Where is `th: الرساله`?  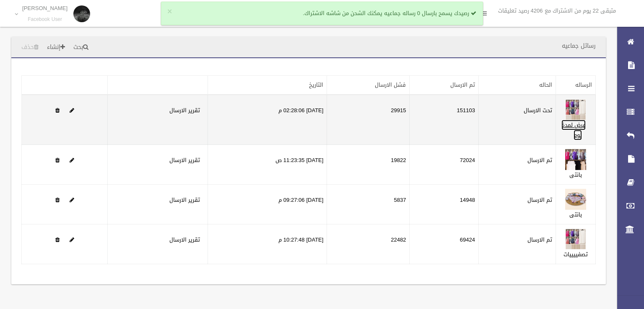
th: الرساله is located at coordinates (575, 85).